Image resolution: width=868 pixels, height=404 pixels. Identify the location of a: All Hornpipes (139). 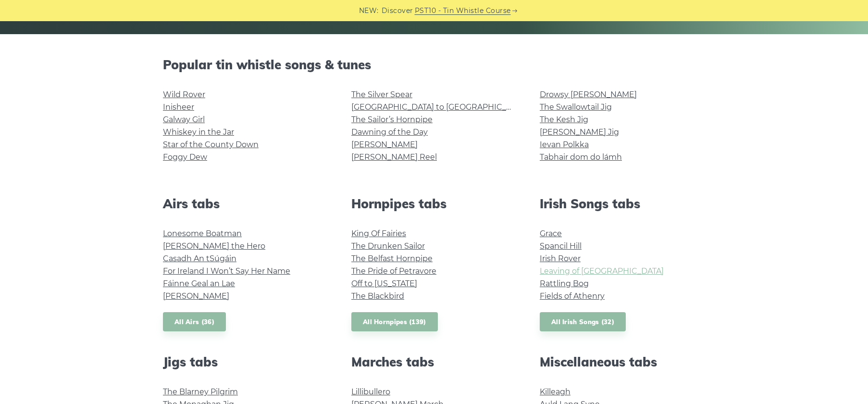
(395, 322).